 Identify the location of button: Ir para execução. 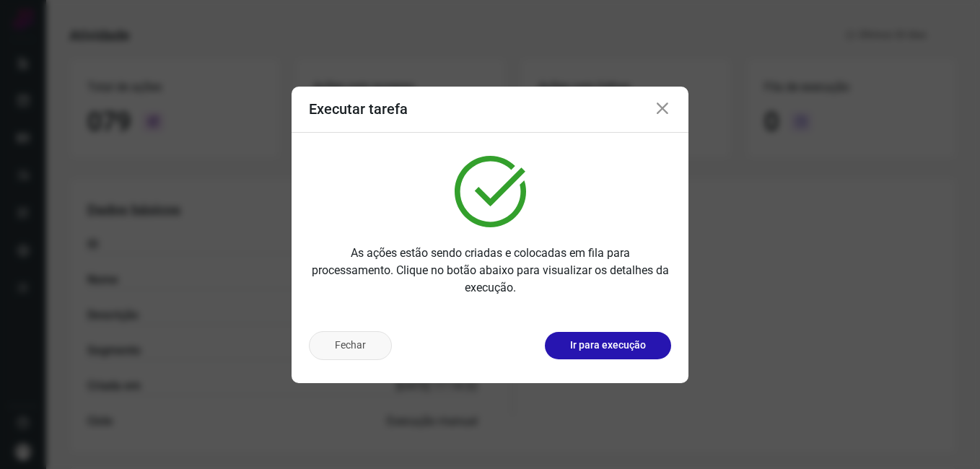
(607, 346).